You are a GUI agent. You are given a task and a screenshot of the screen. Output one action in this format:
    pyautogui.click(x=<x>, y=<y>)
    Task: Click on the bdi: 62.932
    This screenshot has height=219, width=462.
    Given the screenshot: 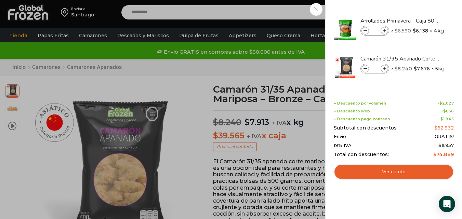 What is the action you would take?
    pyautogui.click(x=444, y=128)
    